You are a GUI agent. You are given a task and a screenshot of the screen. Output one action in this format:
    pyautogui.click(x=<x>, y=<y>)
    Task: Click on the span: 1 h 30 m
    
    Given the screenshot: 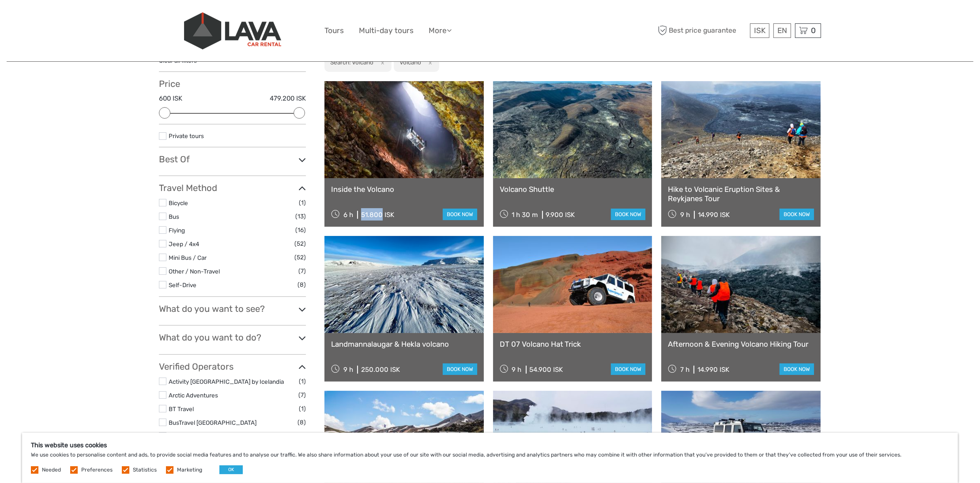 What is the action you would take?
    pyautogui.click(x=525, y=215)
    